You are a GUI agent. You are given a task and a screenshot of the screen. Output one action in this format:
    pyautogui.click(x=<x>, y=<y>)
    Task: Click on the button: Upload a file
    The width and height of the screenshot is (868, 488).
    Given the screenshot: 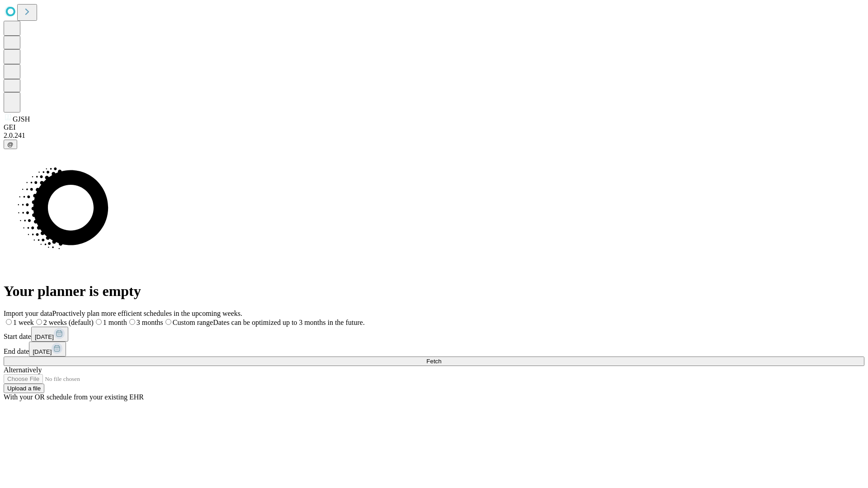 What is the action you would take?
    pyautogui.click(x=24, y=388)
    